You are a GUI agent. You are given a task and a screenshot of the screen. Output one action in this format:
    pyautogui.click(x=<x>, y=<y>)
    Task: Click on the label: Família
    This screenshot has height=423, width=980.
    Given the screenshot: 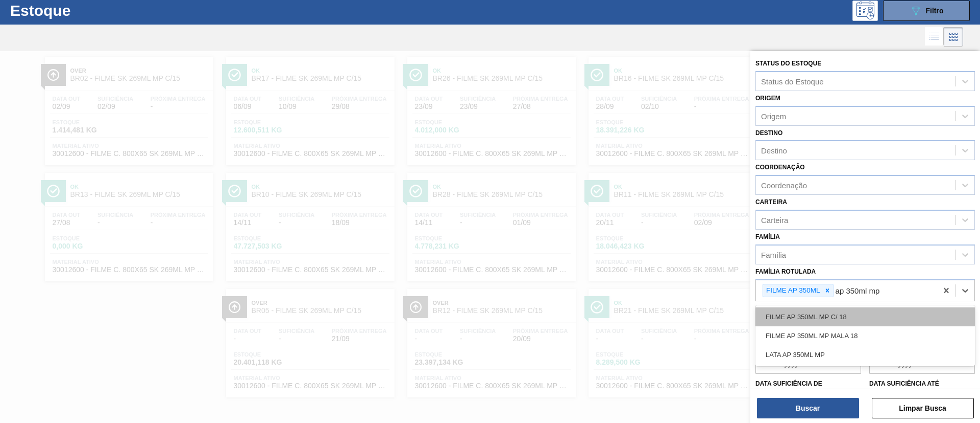 What is the action you would take?
    pyautogui.click(x=768, y=237)
    